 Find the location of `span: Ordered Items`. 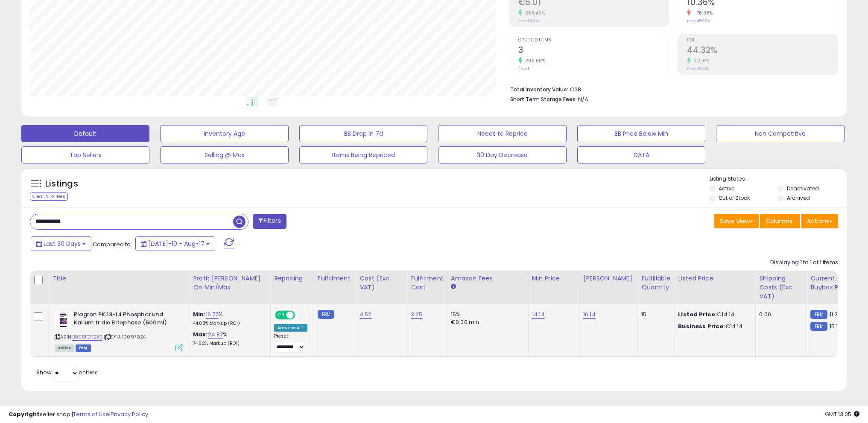

span: Ordered Items is located at coordinates (593, 40).